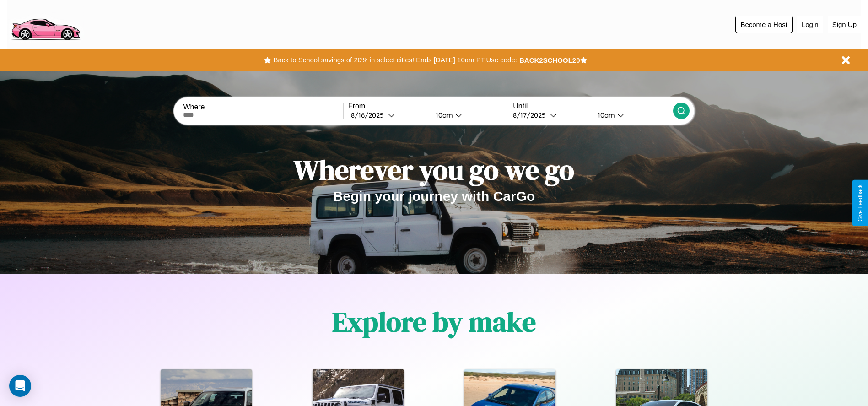 This screenshot has height=406, width=868. I want to click on label: From, so click(428, 106).